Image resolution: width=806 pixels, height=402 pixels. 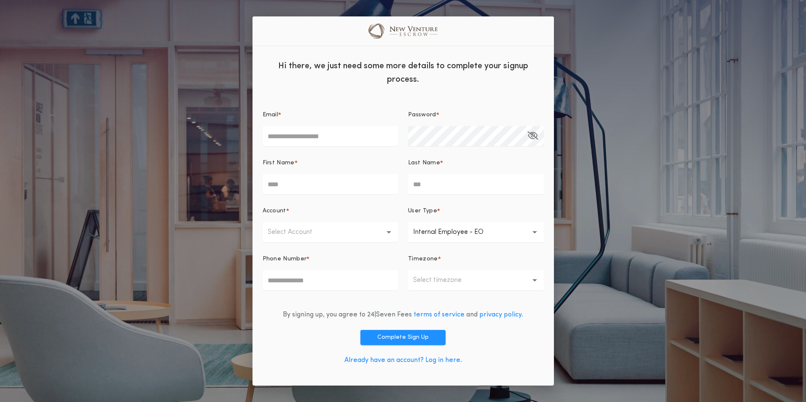 I want to click on p: Internal Employee - EO, so click(x=455, y=232).